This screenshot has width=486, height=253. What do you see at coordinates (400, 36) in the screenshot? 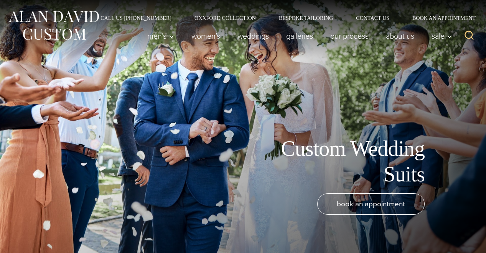
I see `a: About Us` at bounding box center [400, 36].